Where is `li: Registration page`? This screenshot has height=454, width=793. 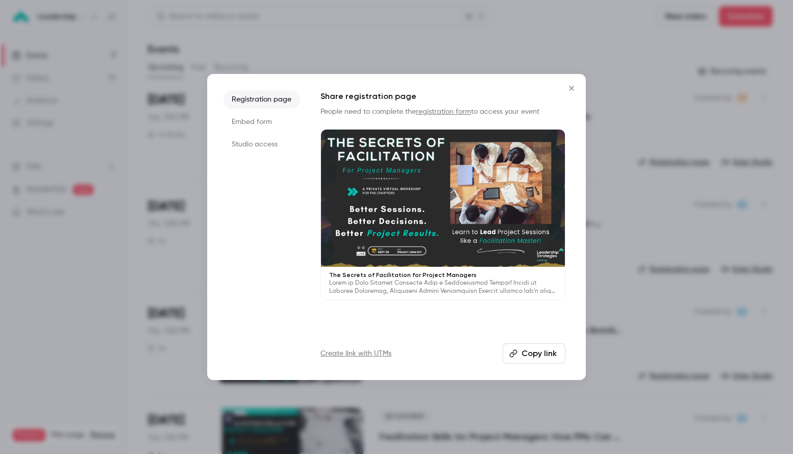 li: Registration page is located at coordinates (262, 100).